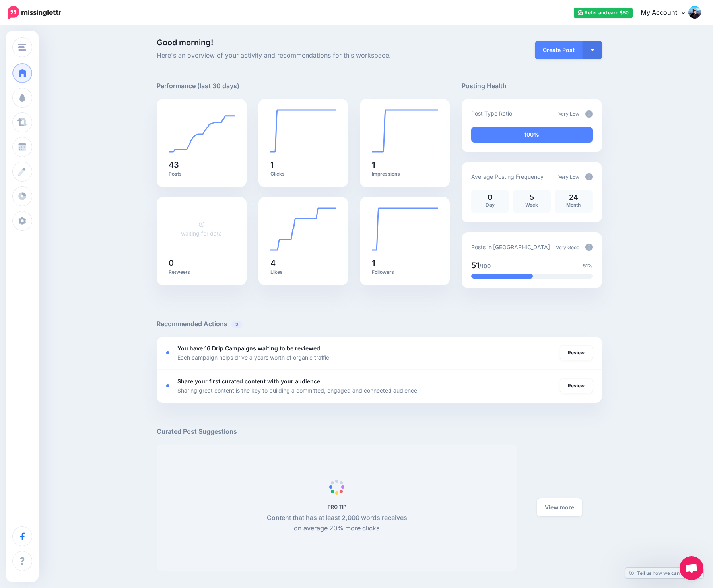  Describe the element at coordinates (405, 272) in the screenshot. I see `p: Followers` at that location.